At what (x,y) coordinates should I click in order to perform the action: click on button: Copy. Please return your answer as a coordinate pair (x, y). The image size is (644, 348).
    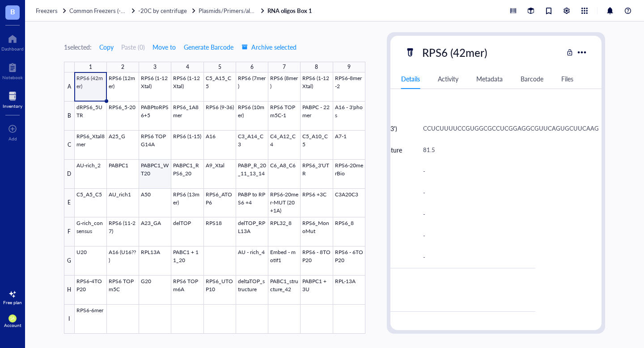
    Looking at the image, I should click on (106, 47).